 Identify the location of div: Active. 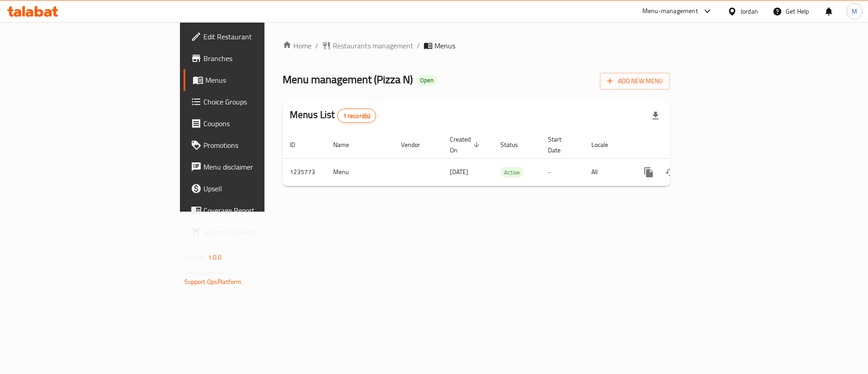
(511, 173).